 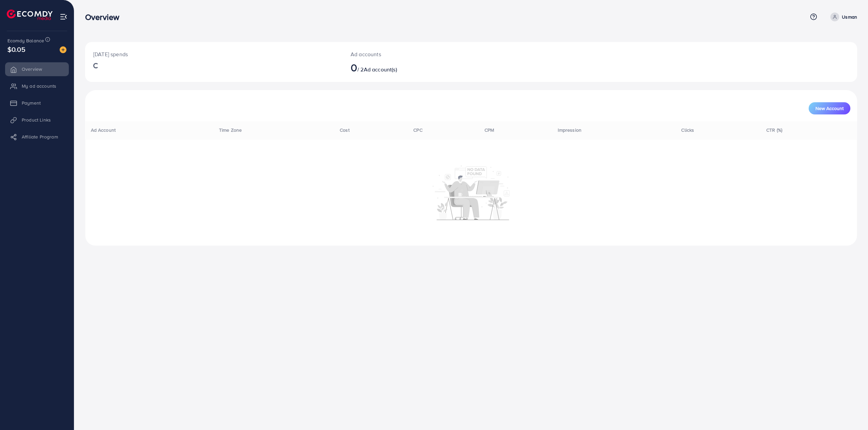 I want to click on p: Usman, so click(x=849, y=17).